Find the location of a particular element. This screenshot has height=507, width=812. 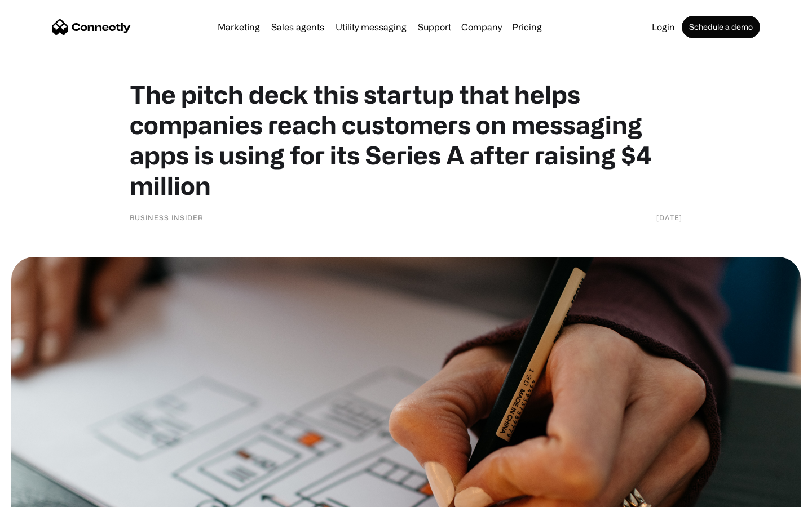

a: Support is located at coordinates (434, 27).